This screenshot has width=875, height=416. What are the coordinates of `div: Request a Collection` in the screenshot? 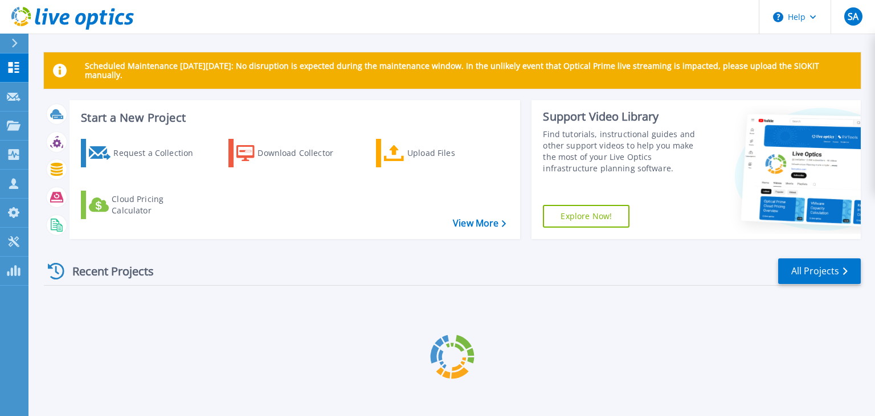 It's located at (159, 153).